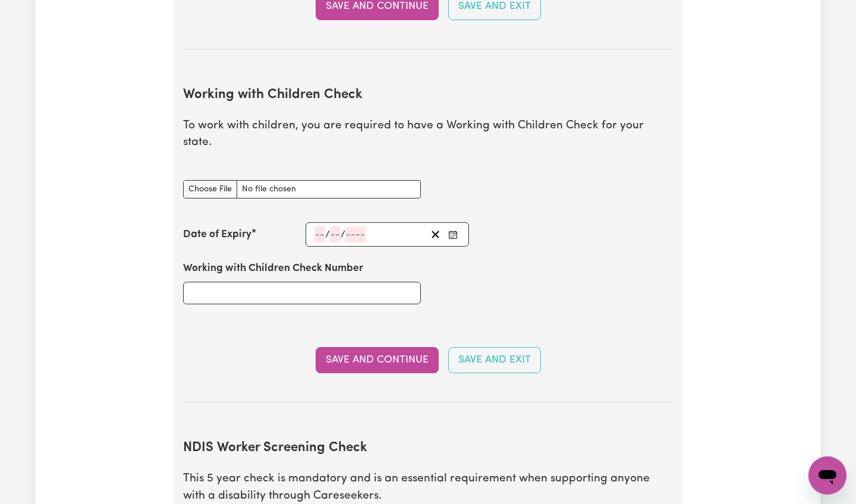  What do you see at coordinates (217, 235) in the screenshot?
I see `label: Date of Expiry` at bounding box center [217, 235].